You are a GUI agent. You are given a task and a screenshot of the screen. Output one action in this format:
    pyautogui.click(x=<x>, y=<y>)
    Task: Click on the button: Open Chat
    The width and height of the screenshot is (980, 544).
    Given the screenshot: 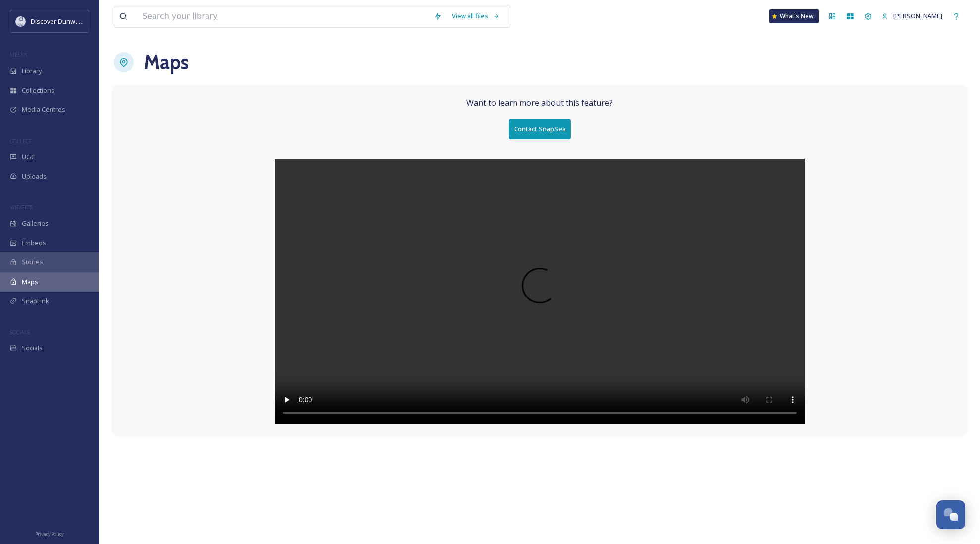 What is the action you would take?
    pyautogui.click(x=950, y=515)
    